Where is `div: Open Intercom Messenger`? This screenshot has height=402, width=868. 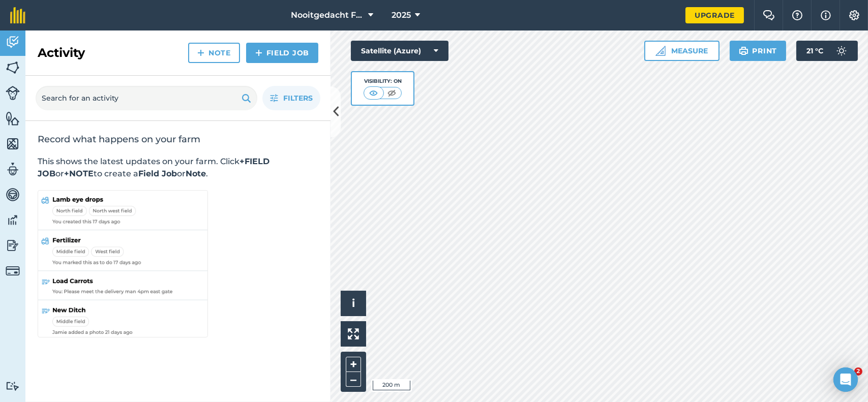
div: Open Intercom Messenger is located at coordinates (845, 379).